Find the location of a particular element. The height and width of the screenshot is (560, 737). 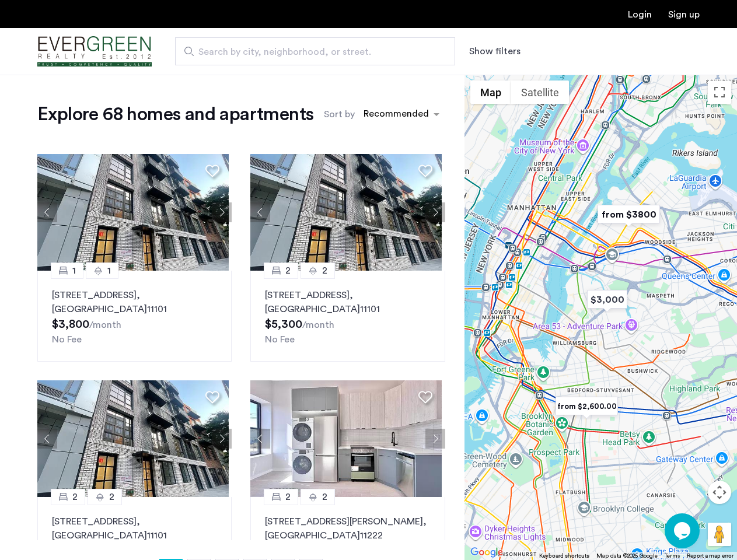

input: Apartment Search is located at coordinates (315, 51).